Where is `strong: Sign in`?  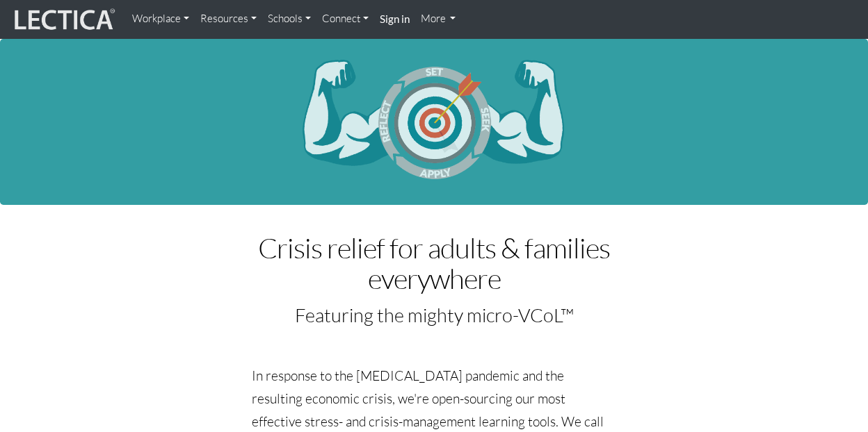
strong: Sign in is located at coordinates (394, 19).